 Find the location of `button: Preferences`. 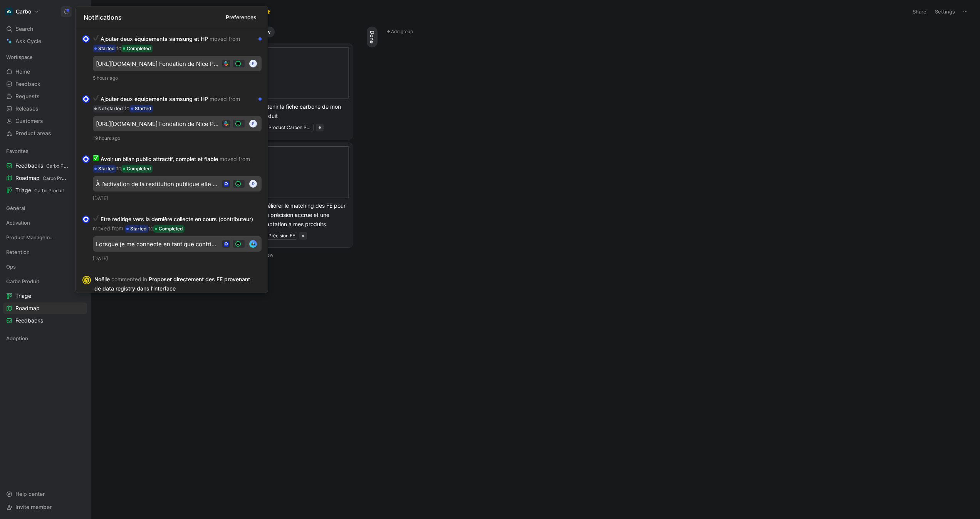

button: Preferences is located at coordinates (241, 17).